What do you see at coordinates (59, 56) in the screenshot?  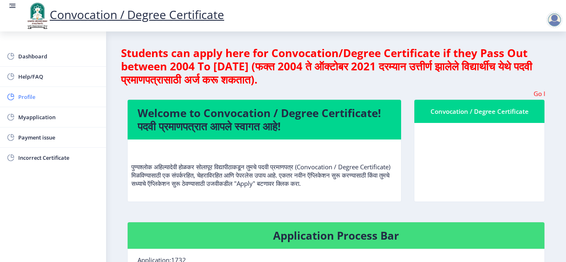 I see `span: Dashboard` at bounding box center [59, 56].